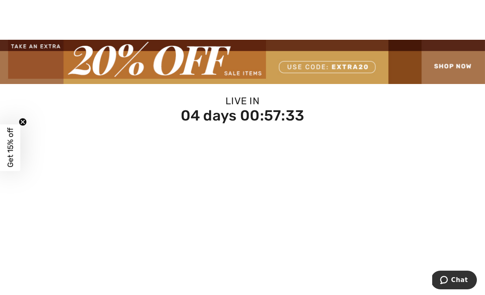 This screenshot has height=295, width=485. What do you see at coordinates (242, 101) in the screenshot?
I see `span: Live In` at bounding box center [242, 101].